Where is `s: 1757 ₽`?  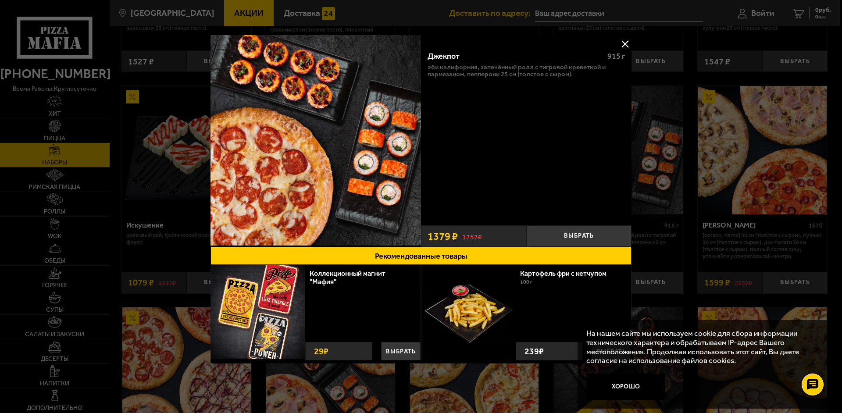
s: 1757 ₽ is located at coordinates (472, 236).